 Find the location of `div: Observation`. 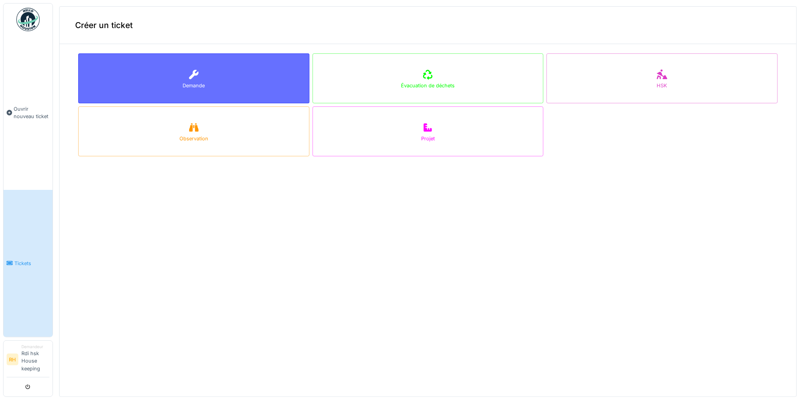

div: Observation is located at coordinates (194, 138).